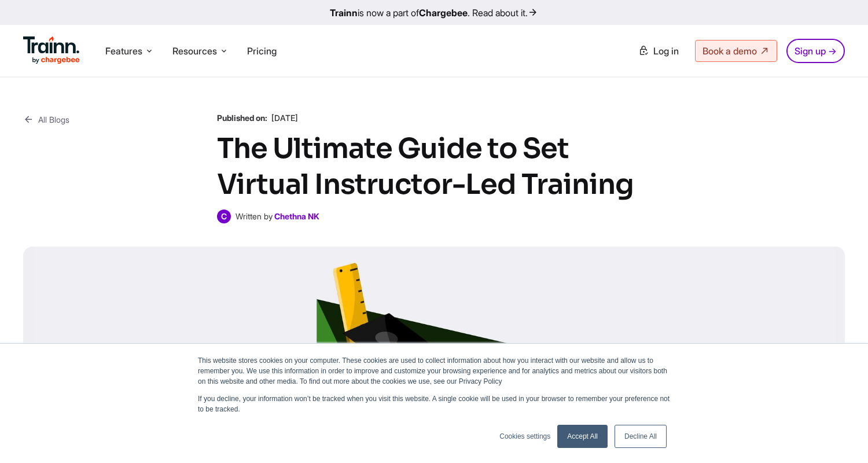 This screenshot has height=463, width=868. What do you see at coordinates (52, 50) in the screenshot?
I see `img: Trainn Logo` at bounding box center [52, 50].